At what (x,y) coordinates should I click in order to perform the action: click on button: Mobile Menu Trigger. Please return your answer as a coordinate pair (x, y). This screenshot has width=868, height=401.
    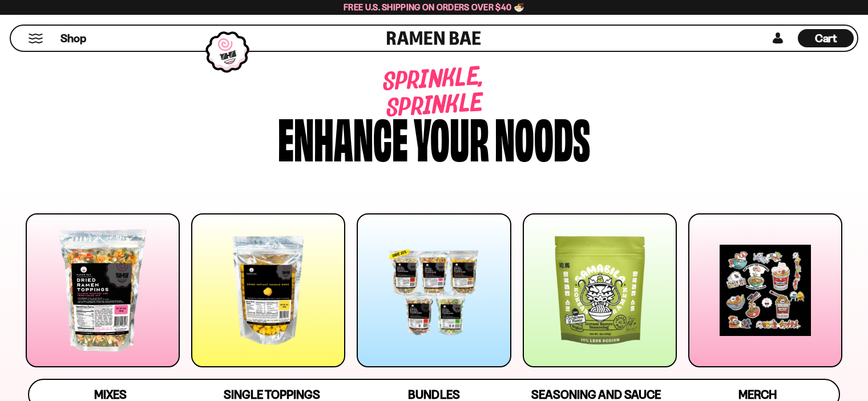
    Looking at the image, I should click on (36, 38).